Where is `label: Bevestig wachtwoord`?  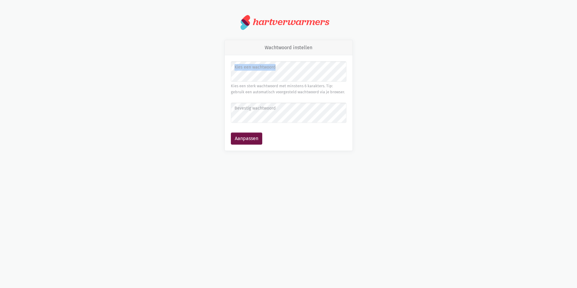
label: Bevestig wachtwoord is located at coordinates (288, 108).